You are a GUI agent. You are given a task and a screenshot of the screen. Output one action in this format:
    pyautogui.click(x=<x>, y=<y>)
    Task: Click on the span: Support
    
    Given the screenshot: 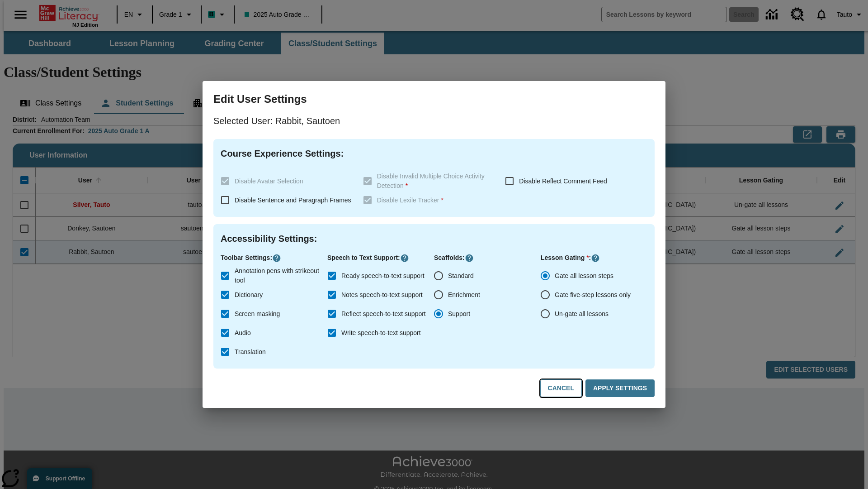 What is the action you would take?
    pyautogui.click(x=459, y=314)
    